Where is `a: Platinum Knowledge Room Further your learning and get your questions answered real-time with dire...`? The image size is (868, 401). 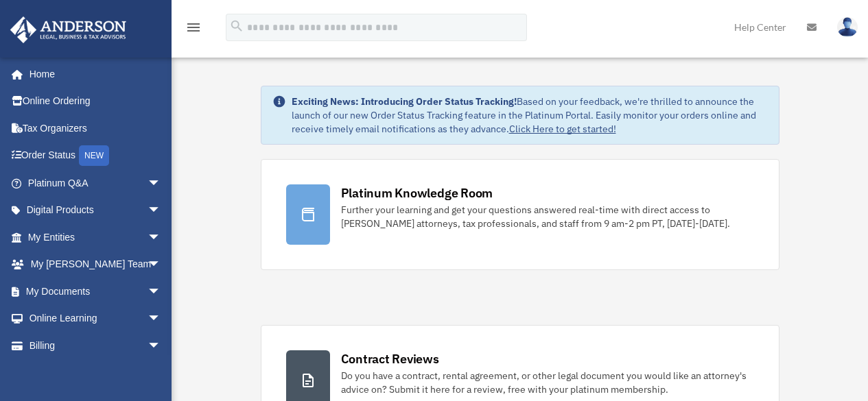 a: Platinum Knowledge Room Further your learning and get your questions answered real-time with dire... is located at coordinates (520, 215).